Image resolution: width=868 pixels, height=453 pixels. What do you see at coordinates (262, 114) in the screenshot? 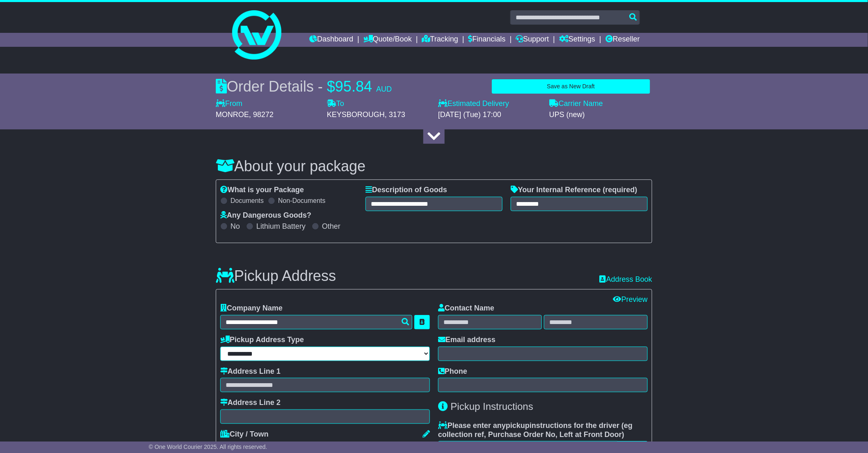
I see `span: , 98272` at bounding box center [262, 114].